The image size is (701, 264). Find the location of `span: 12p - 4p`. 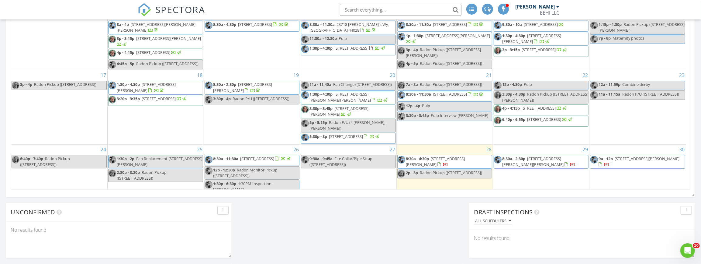

span: 12p - 4p is located at coordinates (413, 105).